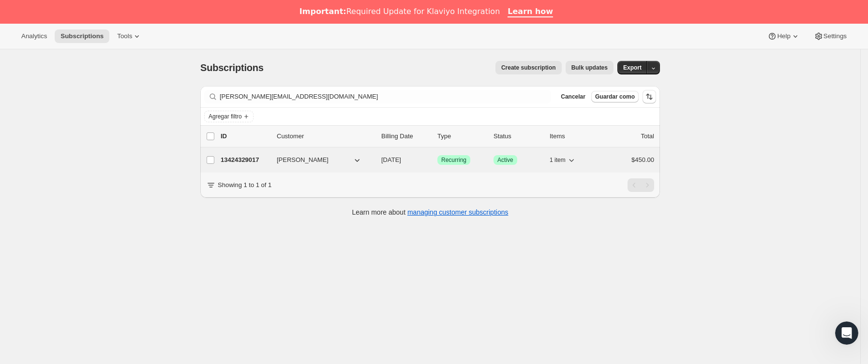 This screenshot has width=868, height=364. I want to click on span: Export, so click(632, 68).